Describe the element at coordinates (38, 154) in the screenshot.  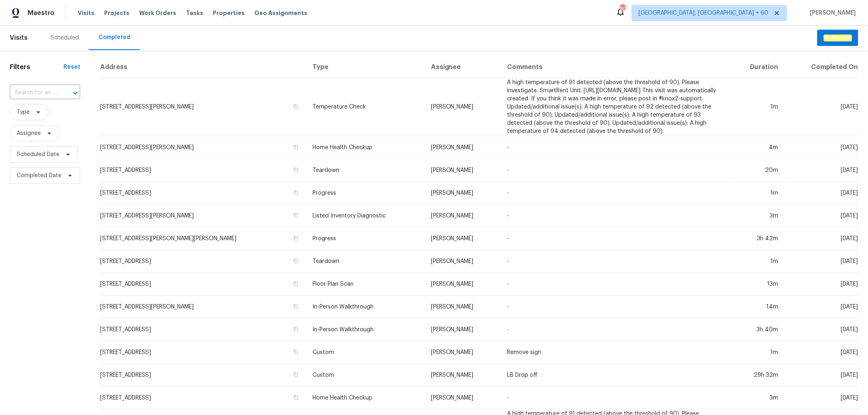
I see `span: Scheduled Date` at that location.